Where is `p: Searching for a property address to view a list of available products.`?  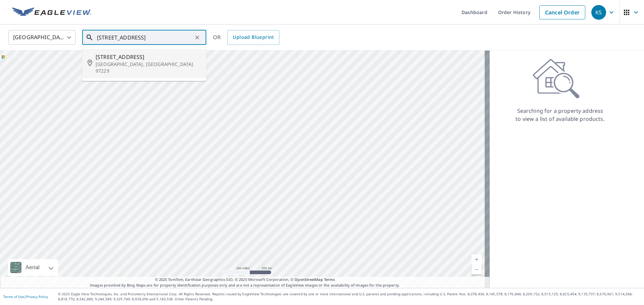
p: Searching for a property address to view a list of available products. is located at coordinates (560, 114).